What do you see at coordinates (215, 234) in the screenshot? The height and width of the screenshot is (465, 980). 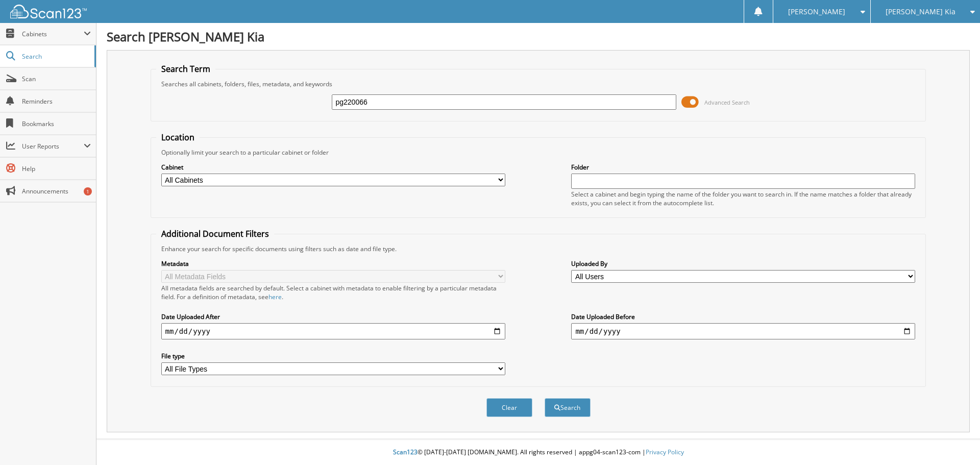 I see `legend: Additional Document Filters` at bounding box center [215, 234].